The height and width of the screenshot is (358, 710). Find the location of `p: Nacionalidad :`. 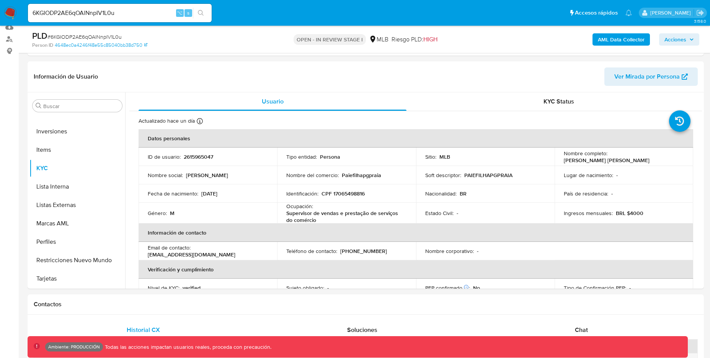

p: Nacionalidad : is located at coordinates (441, 193).